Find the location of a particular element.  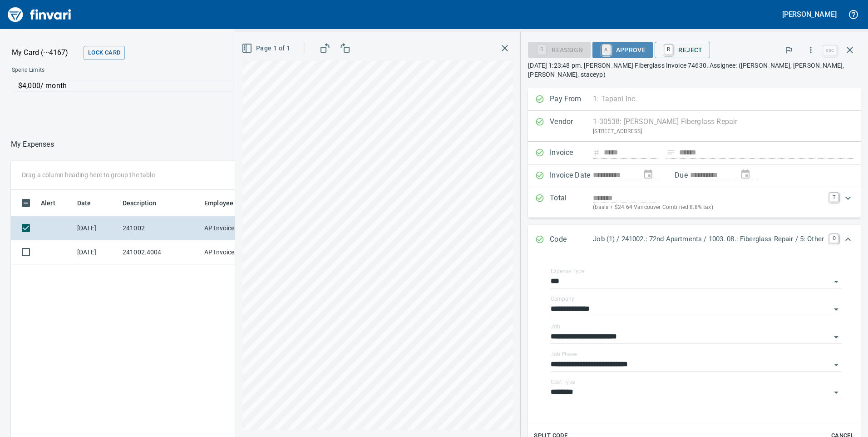

div: Reassign is located at coordinates (559, 49).